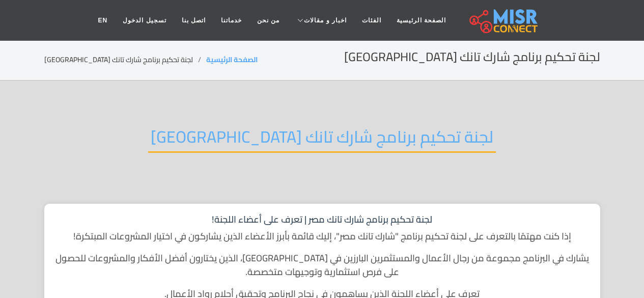 Image resolution: width=644 pixels, height=298 pixels. Describe the element at coordinates (325, 20) in the screenshot. I see `span: اخبار و مقالات` at that location.